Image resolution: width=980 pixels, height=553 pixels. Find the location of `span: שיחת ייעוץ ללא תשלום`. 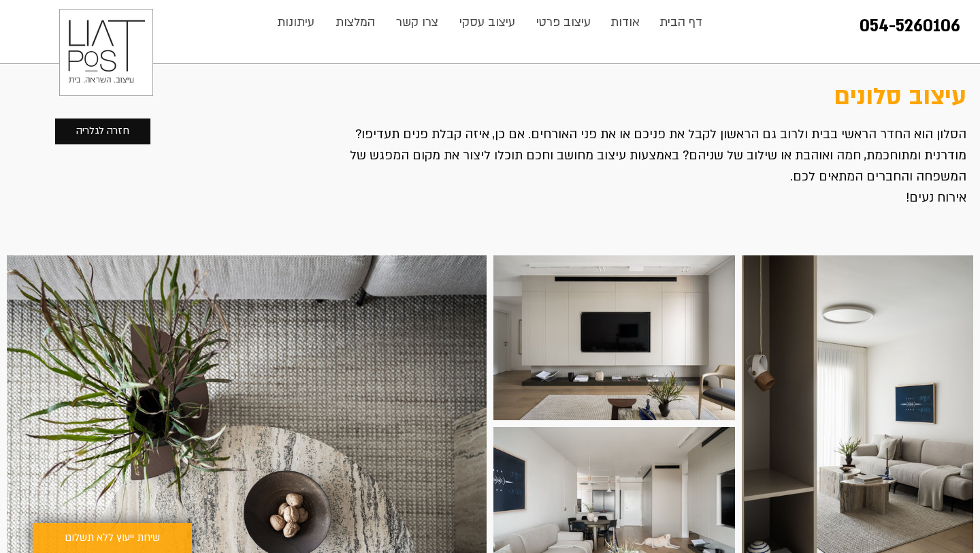

span: שיחת ייעוץ ללא תשלום is located at coordinates (112, 538).